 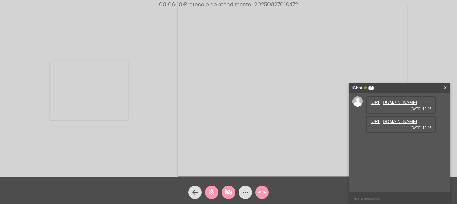 What do you see at coordinates (228, 192) in the screenshot?
I see `mat-icon: videocam_off` at bounding box center [228, 192].